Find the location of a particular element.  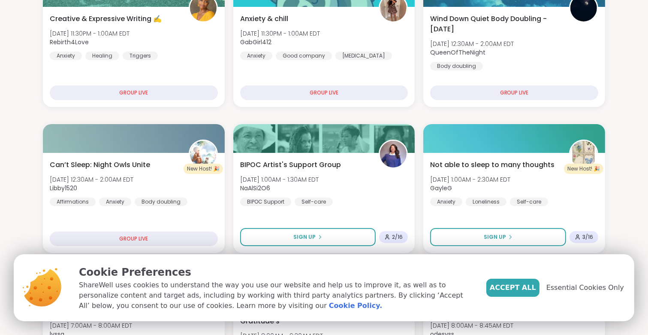

a: Cookie Policy. is located at coordinates (356, 306).